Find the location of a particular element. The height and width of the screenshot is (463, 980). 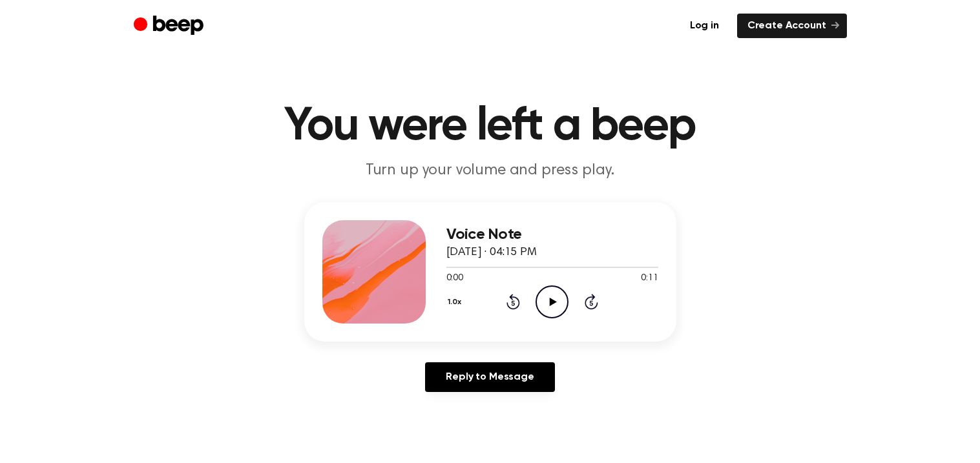

h1: You were left a beep is located at coordinates (490, 127).